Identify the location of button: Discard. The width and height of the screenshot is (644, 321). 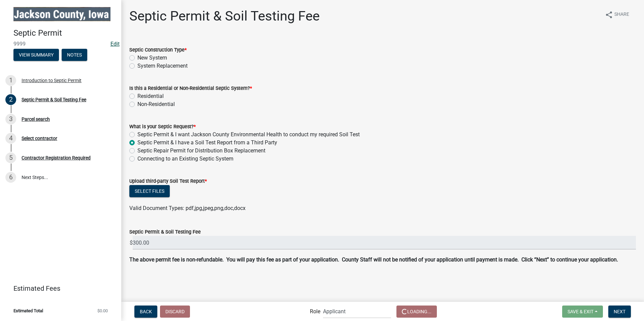
(175, 311).